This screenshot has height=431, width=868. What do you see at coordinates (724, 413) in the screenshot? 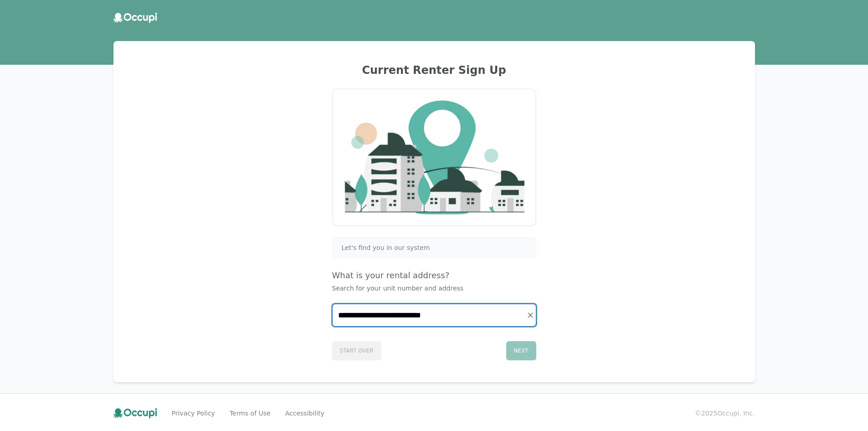
I see `small: © 2025 Occupi, Inc.` at bounding box center [724, 413].